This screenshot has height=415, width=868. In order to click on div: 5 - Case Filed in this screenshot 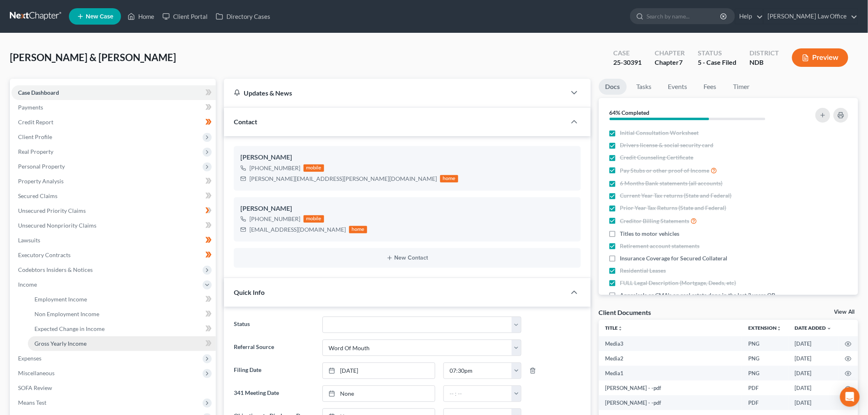, I will do `click(717, 62)`.